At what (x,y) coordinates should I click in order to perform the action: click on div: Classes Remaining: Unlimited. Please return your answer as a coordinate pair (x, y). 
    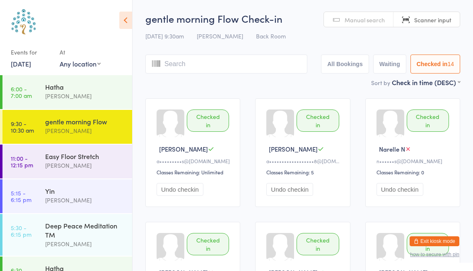
    Looking at the image, I should click on (194, 172).